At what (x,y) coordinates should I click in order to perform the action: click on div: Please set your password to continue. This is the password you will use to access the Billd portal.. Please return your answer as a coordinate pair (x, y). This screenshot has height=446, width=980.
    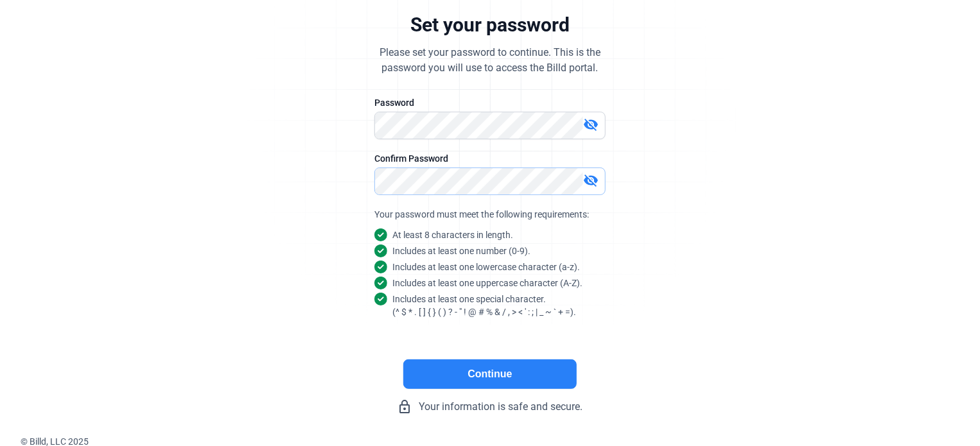
    Looking at the image, I should click on (490, 60).